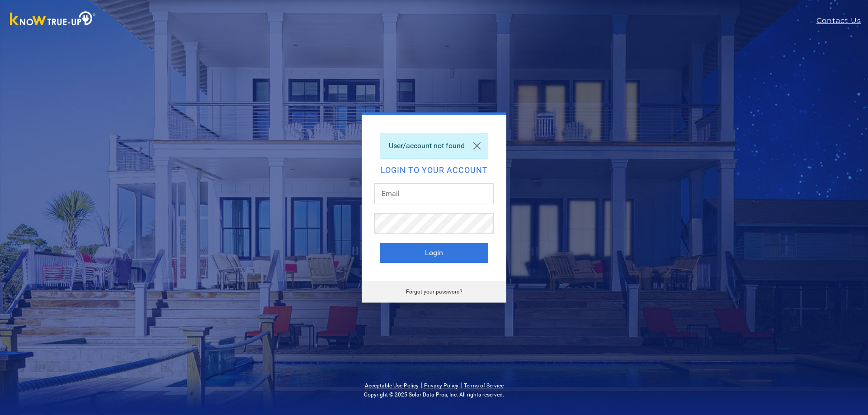 The height and width of the screenshot is (415, 868). Describe the element at coordinates (434, 170) in the screenshot. I see `h2: Login to your account` at that location.